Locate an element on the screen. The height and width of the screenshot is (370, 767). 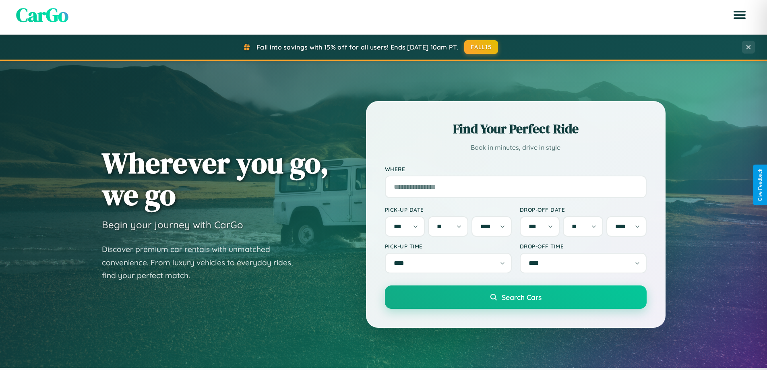
span: Search Cars is located at coordinates (521, 297).